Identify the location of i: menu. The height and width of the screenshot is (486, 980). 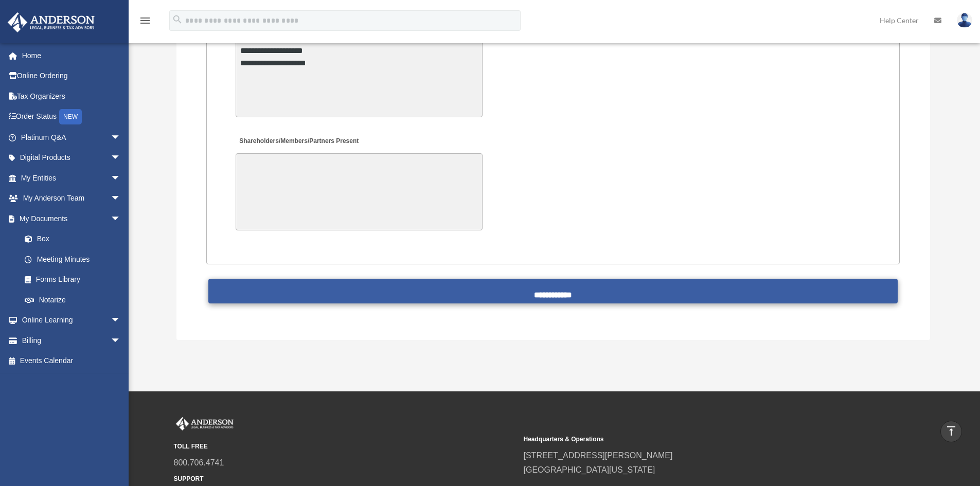
(145, 21).